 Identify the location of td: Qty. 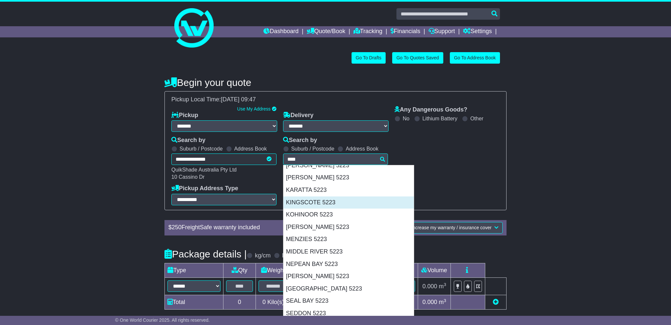
(239, 270).